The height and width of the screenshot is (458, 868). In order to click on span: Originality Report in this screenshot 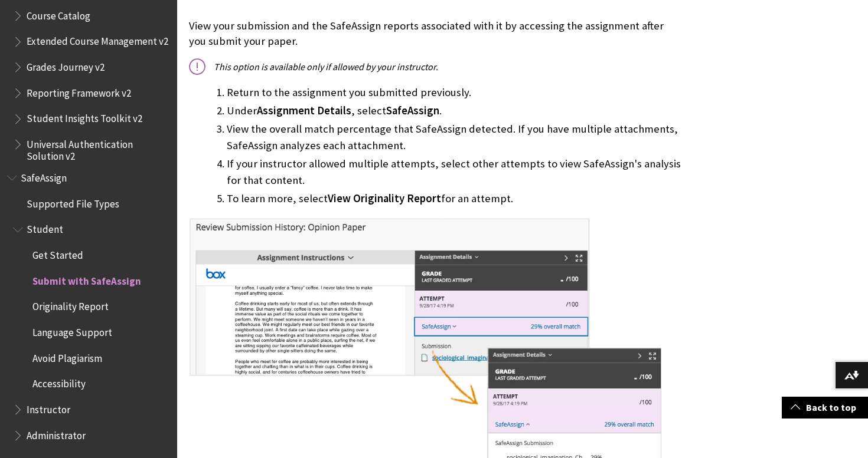, I will do `click(70, 305)`.